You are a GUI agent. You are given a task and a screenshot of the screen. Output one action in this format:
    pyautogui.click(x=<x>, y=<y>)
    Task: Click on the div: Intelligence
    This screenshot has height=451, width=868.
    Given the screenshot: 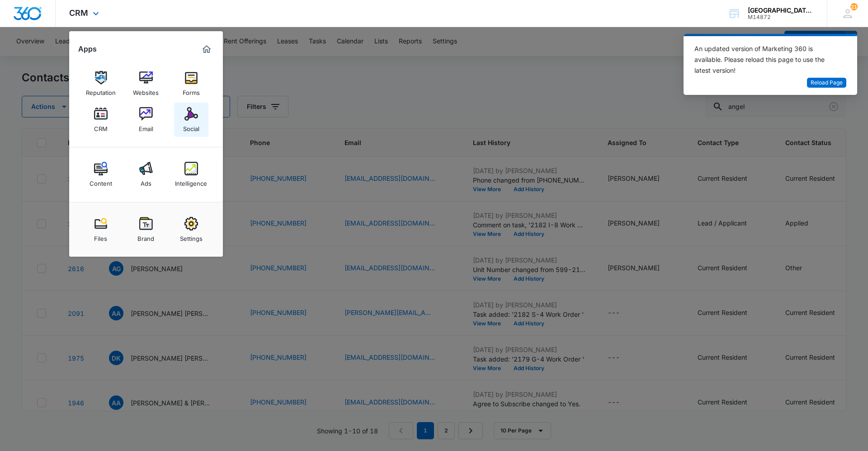 What is the action you would take?
    pyautogui.click(x=191, y=181)
    